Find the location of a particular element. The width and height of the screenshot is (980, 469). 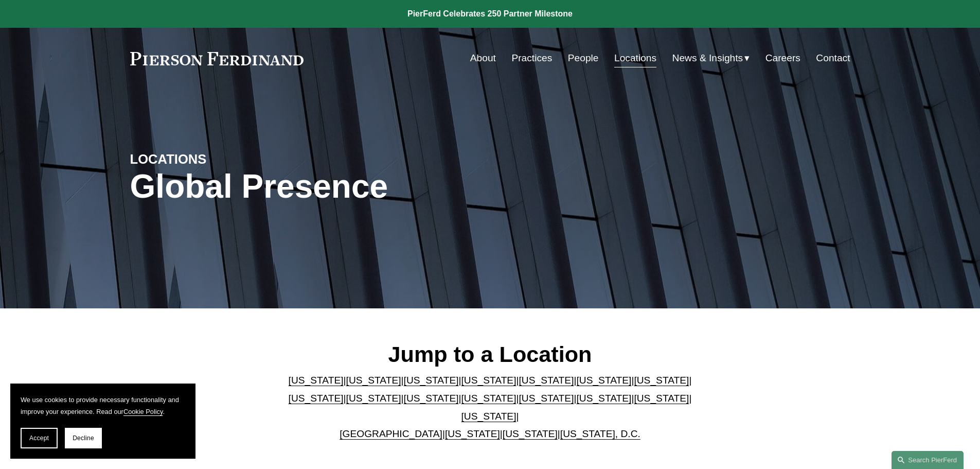

button: Decline is located at coordinates (83, 438).